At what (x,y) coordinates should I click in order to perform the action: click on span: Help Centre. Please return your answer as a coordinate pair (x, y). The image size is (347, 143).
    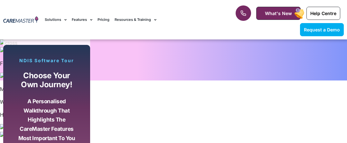
    Looking at the image, I should click on (323, 13).